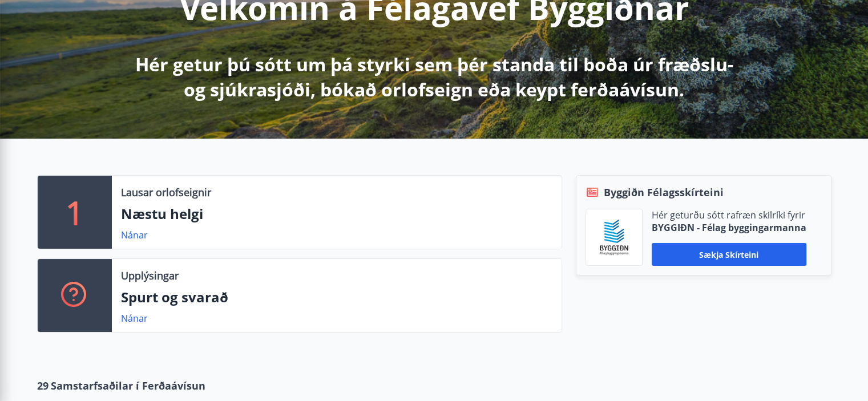 This screenshot has width=868, height=401. Describe the element at coordinates (149, 276) in the screenshot. I see `p: Upplýsingar` at that location.